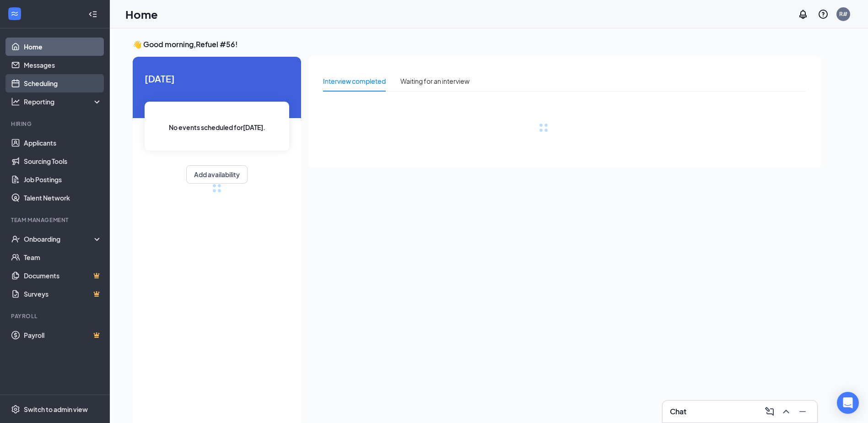 The image size is (868, 423). I want to click on svg: UserCheck, so click(15, 239).